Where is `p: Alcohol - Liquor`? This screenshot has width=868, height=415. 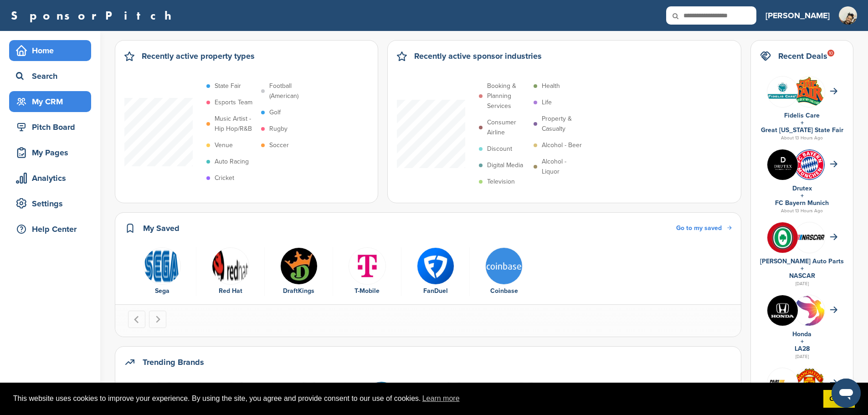
p: Alcohol - Liquor is located at coordinates (563, 166).